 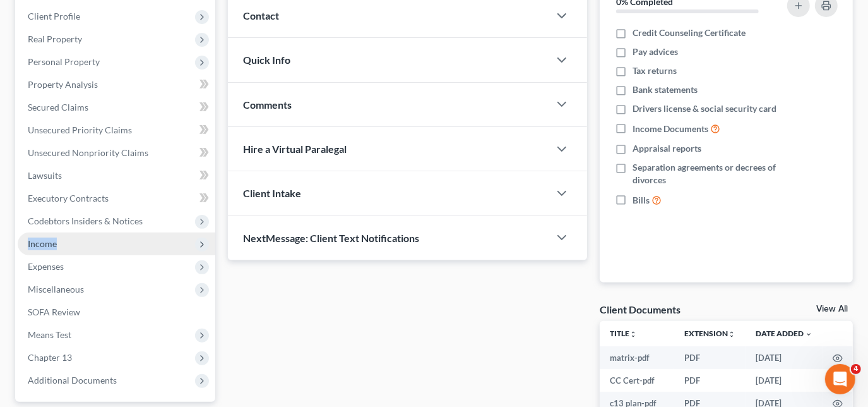 I want to click on span: NextMessage: Client Text Notifications, so click(x=331, y=238).